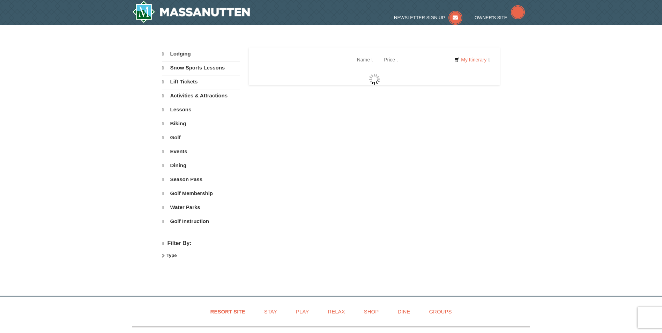 Image resolution: width=662 pixels, height=333 pixels. Describe the element at coordinates (365, 60) in the screenshot. I see `a: Name` at that location.